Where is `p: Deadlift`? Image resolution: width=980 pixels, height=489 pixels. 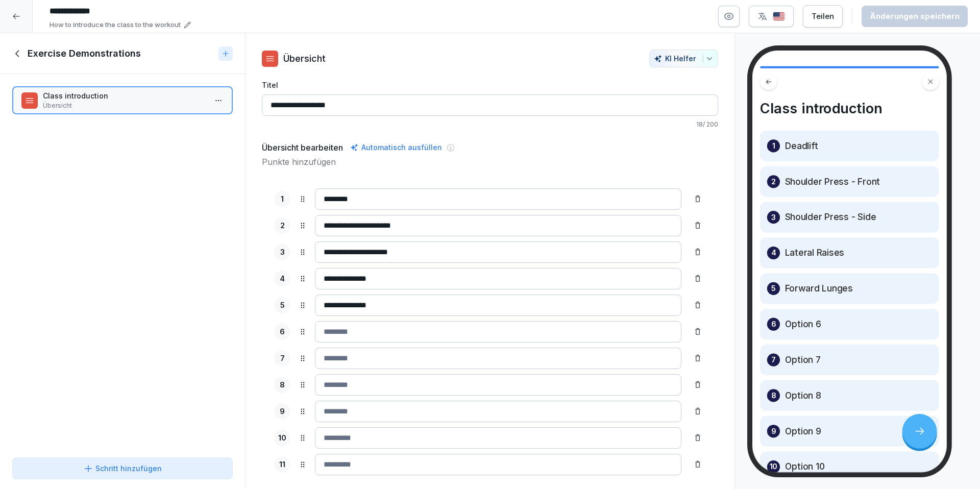
p: Deadlift is located at coordinates (802, 146).